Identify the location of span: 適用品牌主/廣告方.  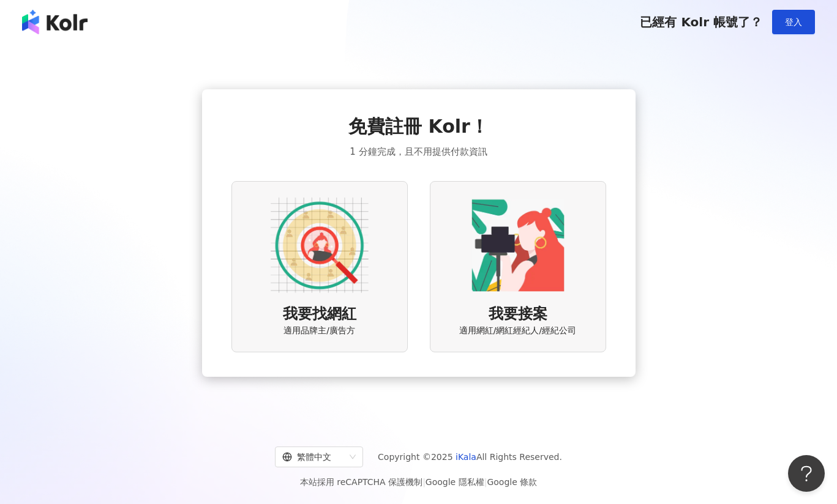
(319, 331).